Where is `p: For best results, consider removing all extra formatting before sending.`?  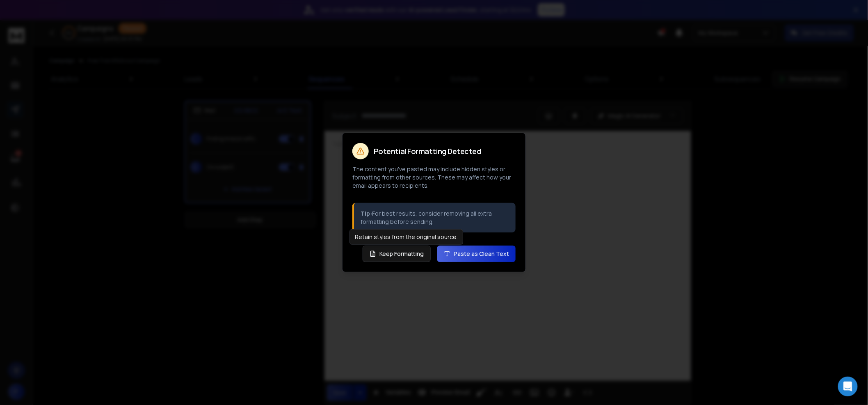 p: For best results, consider removing all extra formatting before sending. is located at coordinates (435, 218).